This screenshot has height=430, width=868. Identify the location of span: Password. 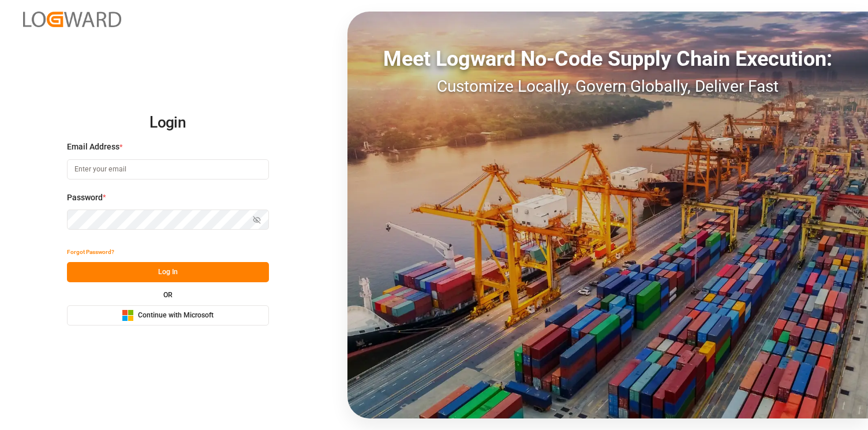
(85, 198).